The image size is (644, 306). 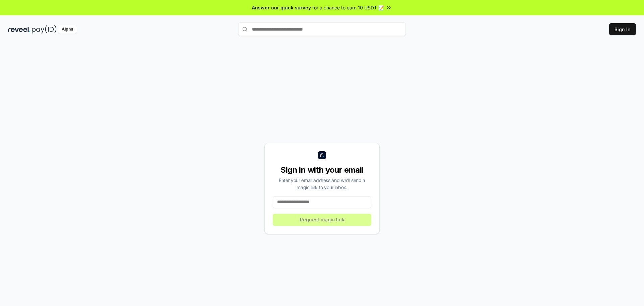 What do you see at coordinates (348, 7) in the screenshot?
I see `span: for a chance to earn 10 USDT 📝` at bounding box center [348, 7].